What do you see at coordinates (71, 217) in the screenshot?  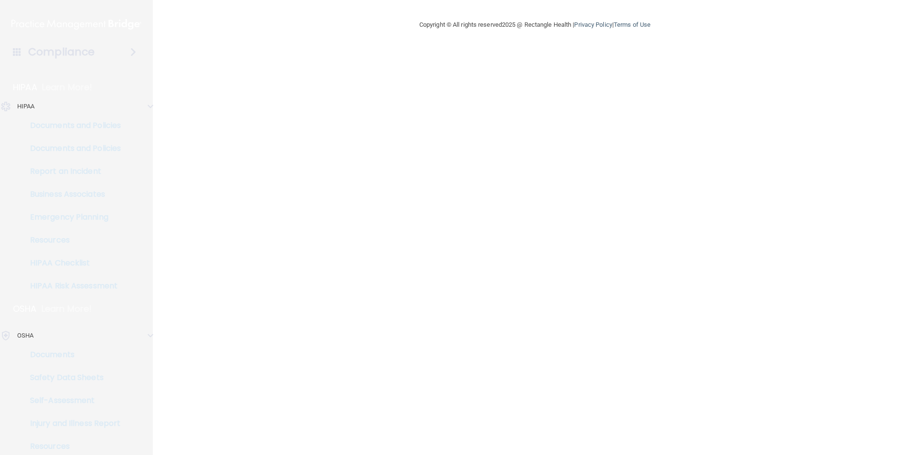 I see `p: Emergency Planning` at bounding box center [71, 217].